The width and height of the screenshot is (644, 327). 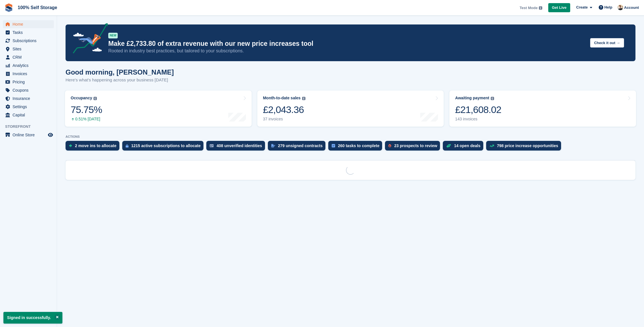 I want to click on div: Month-to-date sales, so click(x=282, y=98).